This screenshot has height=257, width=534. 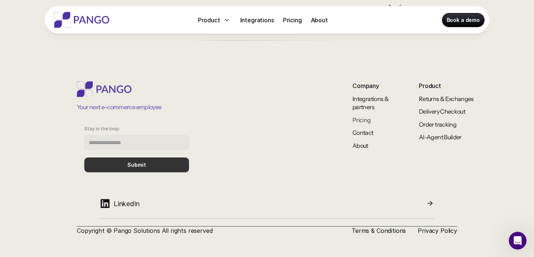 What do you see at coordinates (463, 20) in the screenshot?
I see `a: Book a demo` at bounding box center [463, 20].